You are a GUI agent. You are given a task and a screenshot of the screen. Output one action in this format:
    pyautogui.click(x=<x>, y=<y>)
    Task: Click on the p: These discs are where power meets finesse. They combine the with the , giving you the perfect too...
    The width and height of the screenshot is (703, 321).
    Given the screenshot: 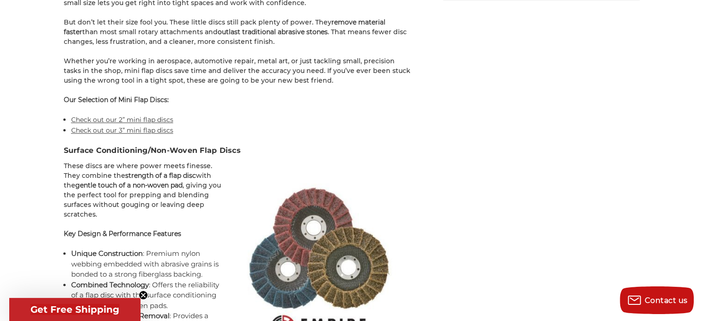 What is the action you would take?
    pyautogui.click(x=237, y=190)
    